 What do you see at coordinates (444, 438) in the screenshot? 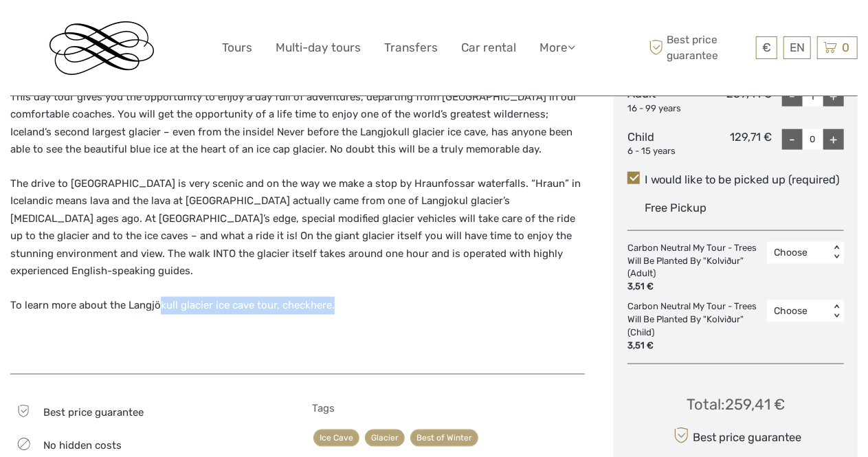
I see `a: Best of Winter` at bounding box center [444, 438].